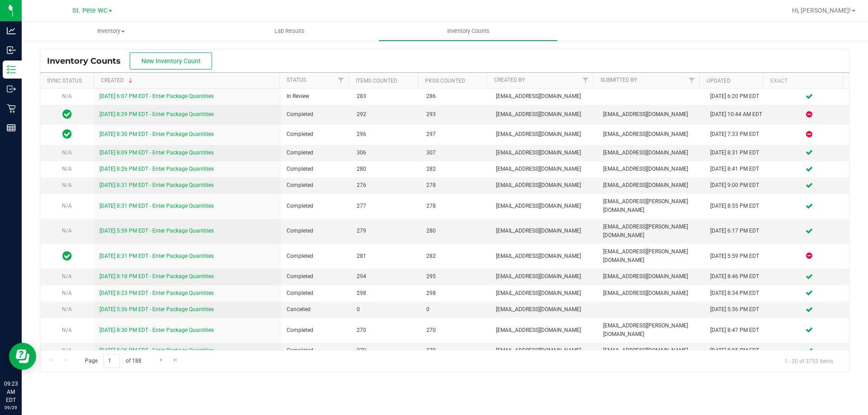 This screenshot has width=868, height=415. I want to click on p: 09:23 AM EDT, so click(11, 392).